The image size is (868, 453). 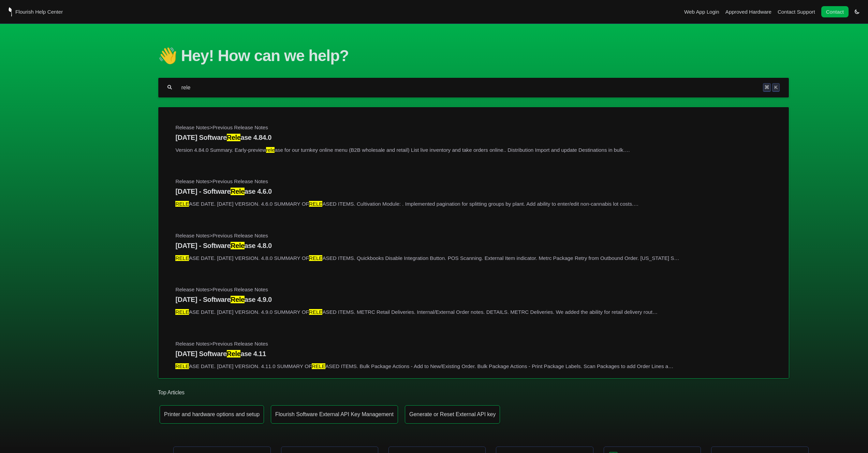 What do you see at coordinates (10, 12) in the screenshot?
I see `img: Flourish Help Center Logo` at bounding box center [10, 12].